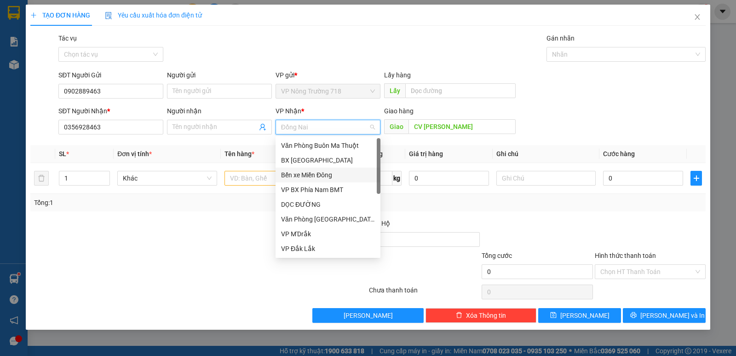 The height and width of the screenshot is (356, 736). What do you see at coordinates (481, 315) in the screenshot?
I see `button: deleteXóa Thông tin` at bounding box center [481, 315].